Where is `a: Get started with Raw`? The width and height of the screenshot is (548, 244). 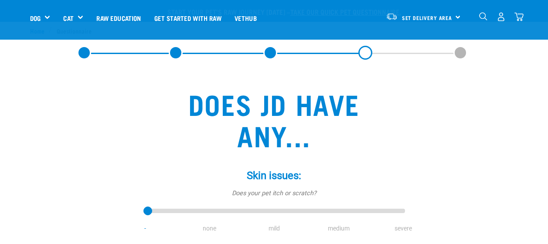
a: Get started with Raw is located at coordinates (188, 18).